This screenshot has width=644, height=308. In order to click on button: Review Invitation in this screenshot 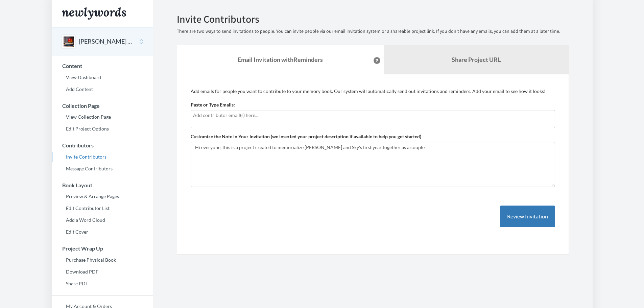, I will do `click(527, 216)`.